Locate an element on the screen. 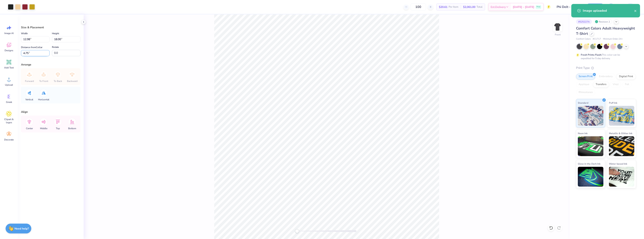 The image size is (644, 239). div: Embroidery is located at coordinates (605, 76).